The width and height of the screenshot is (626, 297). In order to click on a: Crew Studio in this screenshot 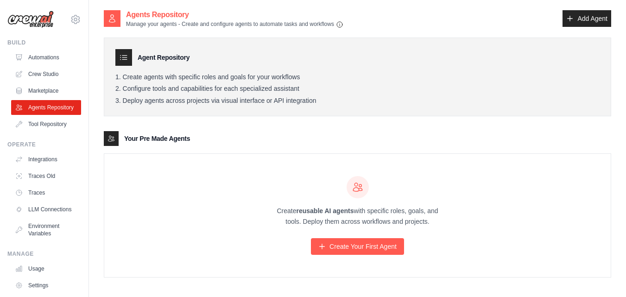, I will do `click(46, 74)`.